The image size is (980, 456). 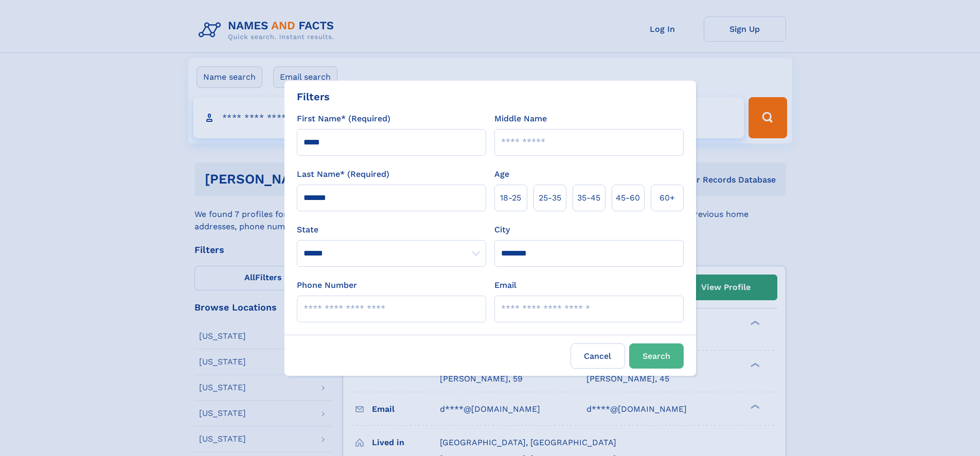 What do you see at coordinates (628, 198) in the screenshot?
I see `span: 45‑60` at bounding box center [628, 198].